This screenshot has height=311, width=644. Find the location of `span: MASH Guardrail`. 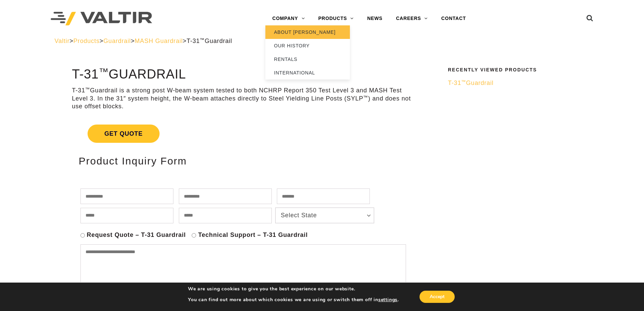

span: MASH Guardrail is located at coordinates (159, 41).